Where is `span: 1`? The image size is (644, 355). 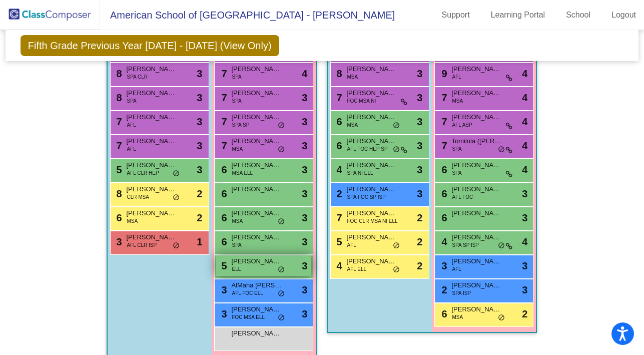 span: 1 is located at coordinates (199, 242).